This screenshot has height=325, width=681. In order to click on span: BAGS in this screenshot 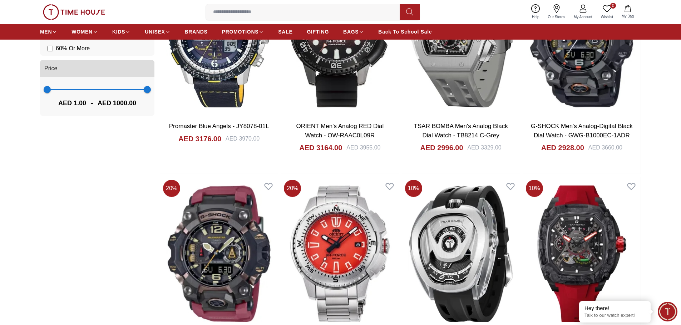, I will do `click(350, 32)`.